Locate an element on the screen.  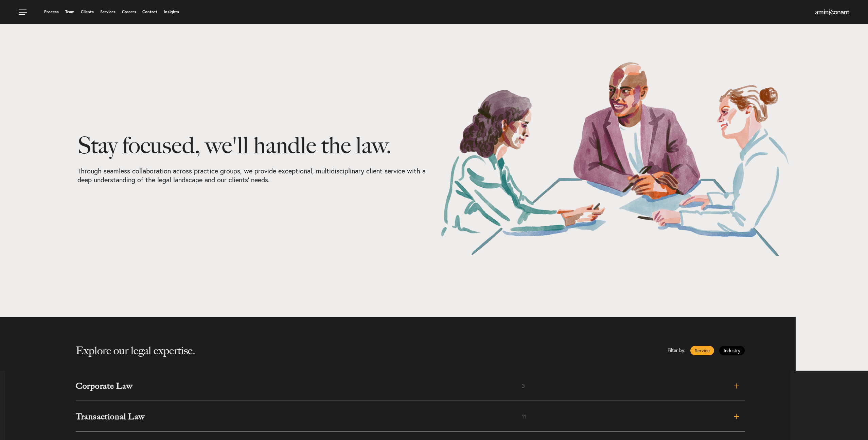
a: Home is located at coordinates (833, 12).